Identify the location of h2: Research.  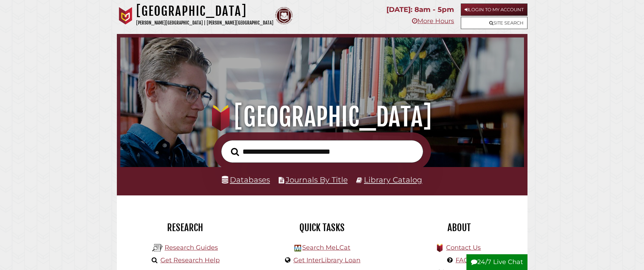
(185, 227).